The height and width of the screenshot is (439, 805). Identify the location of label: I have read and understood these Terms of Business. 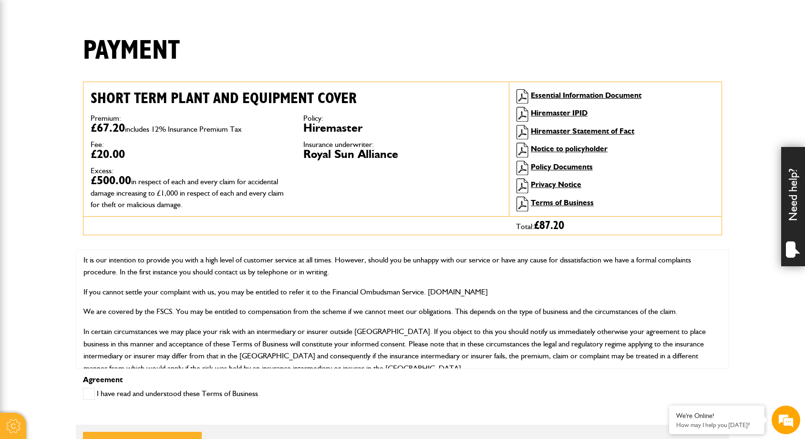
(170, 394).